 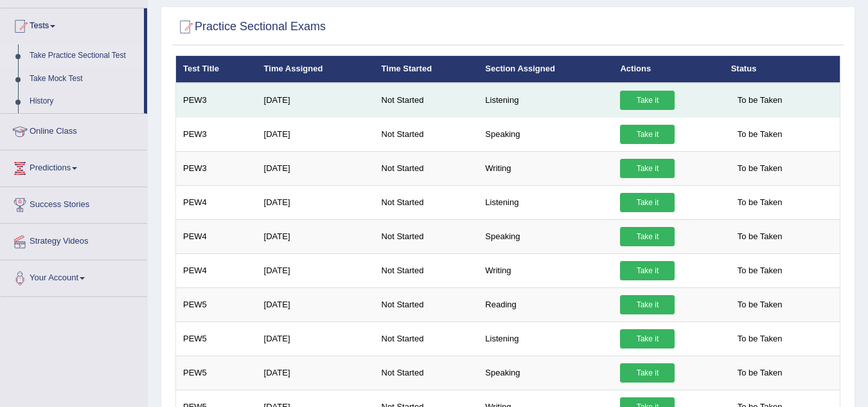 I want to click on a: Take Mock Test, so click(x=83, y=79).